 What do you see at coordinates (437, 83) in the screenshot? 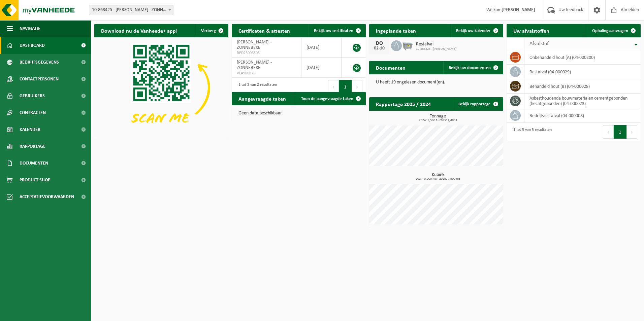
I see `p: U heeft 19 ongelezen document(en).` at bounding box center [437, 83].